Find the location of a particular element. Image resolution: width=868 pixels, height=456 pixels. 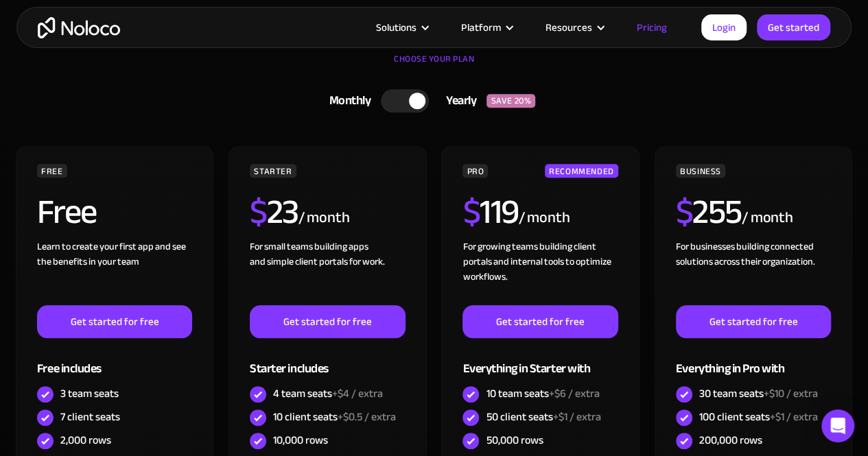

h2: 23 is located at coordinates (274, 212).